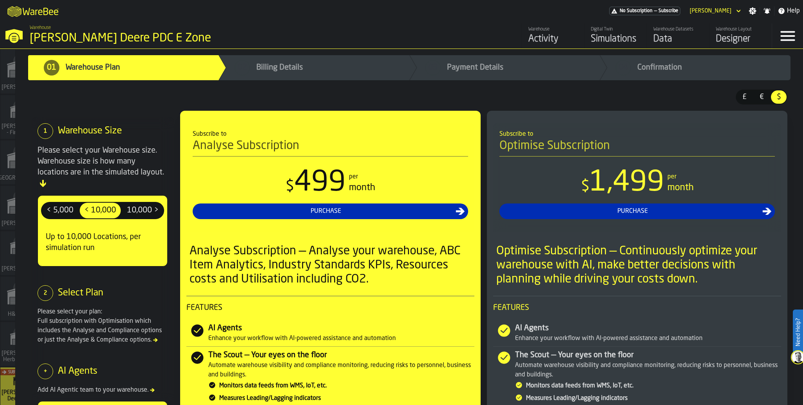 The height and width of the screenshot is (405, 803). Describe the element at coordinates (22, 254) in the screenshot. I see `a: link-to-/wh/i/baca6aa3-d1fc-43c0-a604-2a1c9d5db74d/simulations` at that location.